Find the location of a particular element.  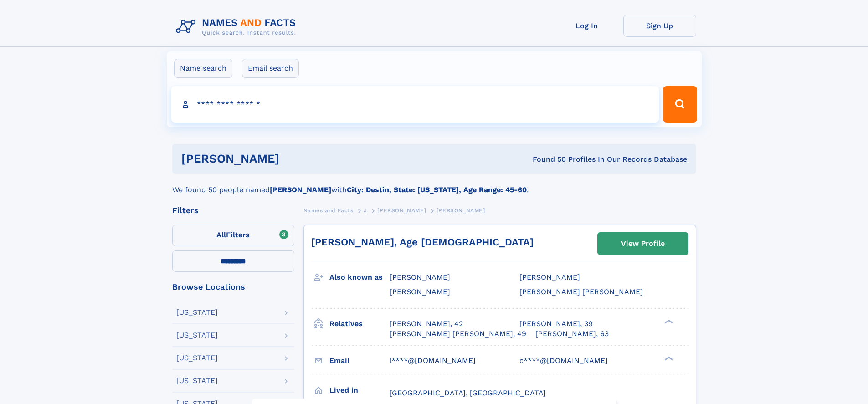

input: search input is located at coordinates (415, 105).